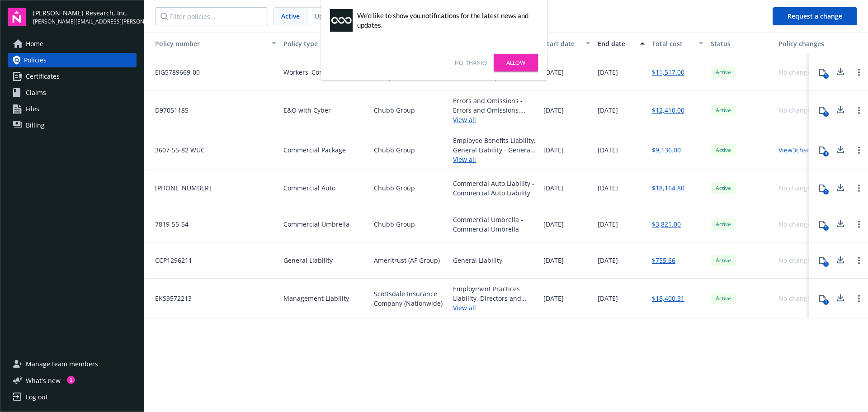 The image size is (868, 412). I want to click on button: Policy changes, so click(803, 44).